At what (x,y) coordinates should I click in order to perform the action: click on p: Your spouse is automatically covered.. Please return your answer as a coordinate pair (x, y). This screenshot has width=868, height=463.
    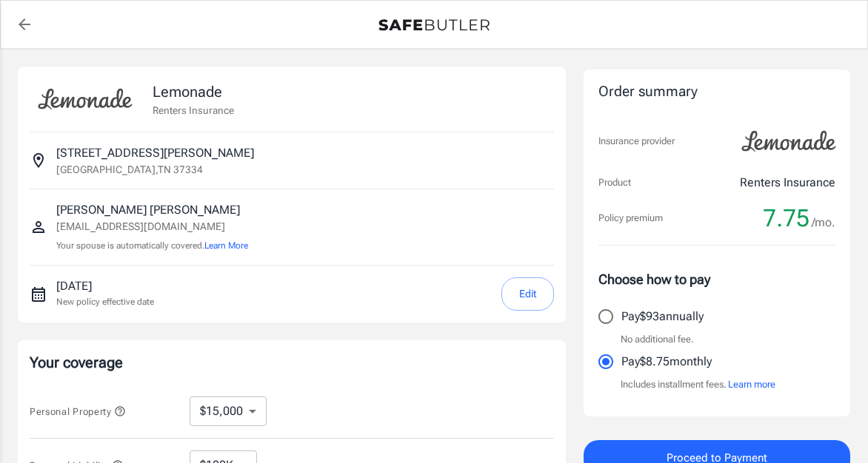
    Looking at the image, I should click on (152, 246).